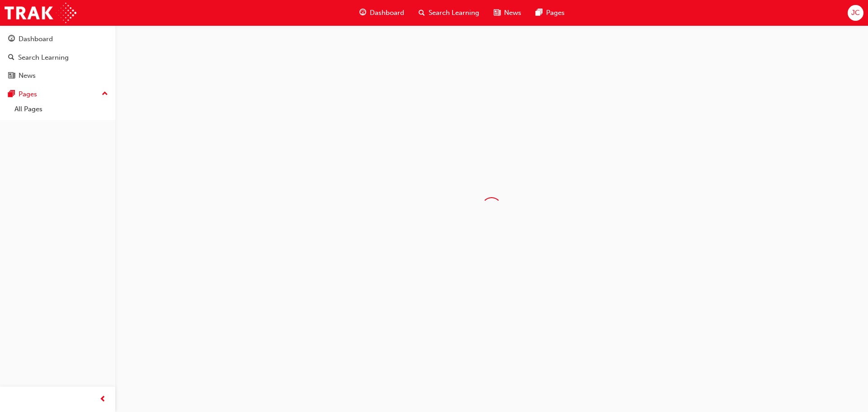  I want to click on span: JC, so click(855, 13).